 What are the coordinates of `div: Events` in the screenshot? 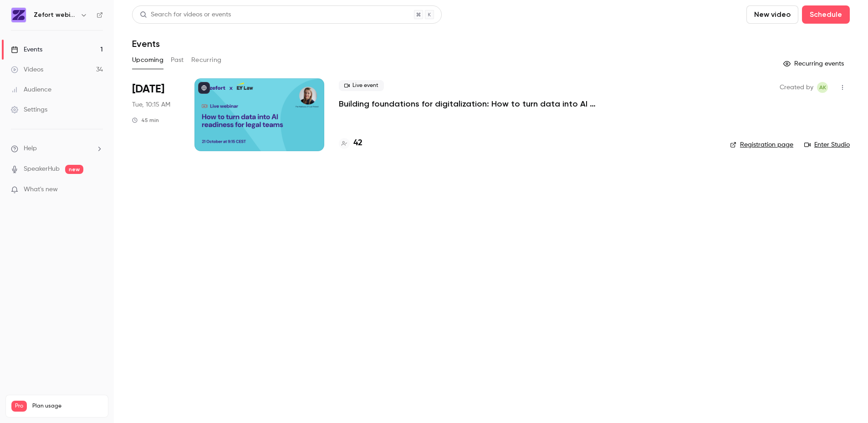 It's located at (26, 49).